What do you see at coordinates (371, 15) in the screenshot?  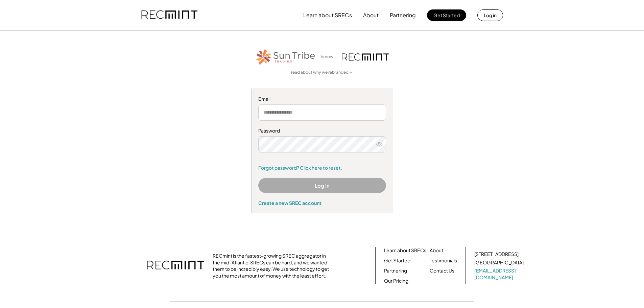 I see `button: About` at bounding box center [371, 15].